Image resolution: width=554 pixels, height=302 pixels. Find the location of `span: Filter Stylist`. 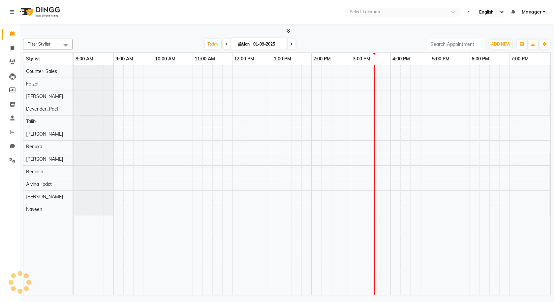

span: Filter Stylist is located at coordinates (39, 44).